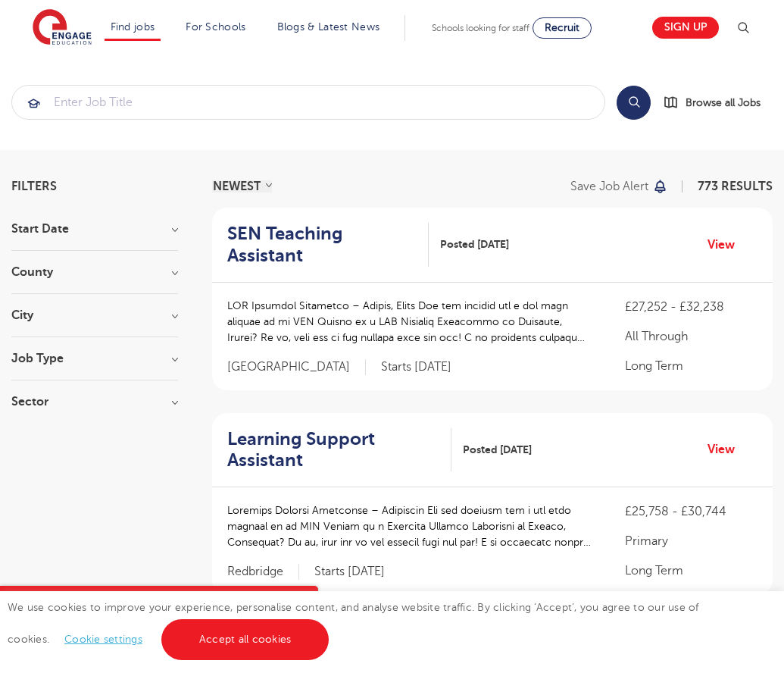 The width and height of the screenshot is (784, 673). Describe the element at coordinates (562, 28) in the screenshot. I see `a: Recruit` at that location.